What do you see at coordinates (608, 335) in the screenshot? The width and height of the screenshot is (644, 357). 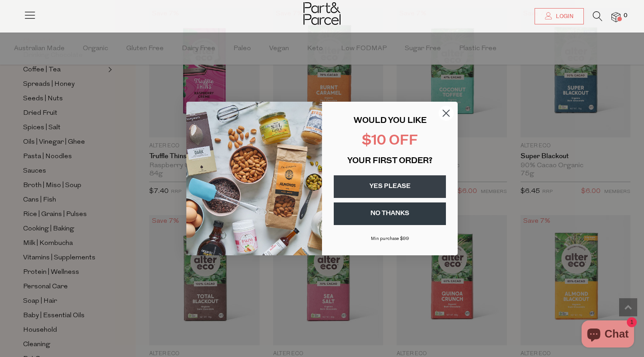 I see `inbox-online-store-chat: Shopify online store chat` at bounding box center [608, 335].